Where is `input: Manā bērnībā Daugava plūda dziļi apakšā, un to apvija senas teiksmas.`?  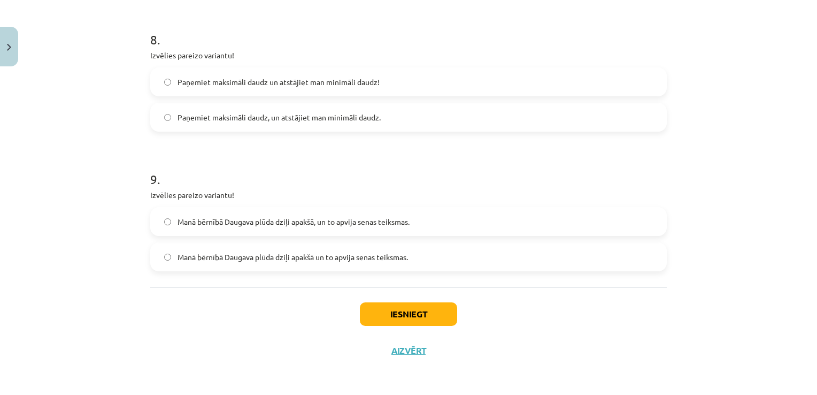
input: Manā bērnībā Daugava plūda dziļi apakšā, un to apvija senas teiksmas. is located at coordinates (167, 221).